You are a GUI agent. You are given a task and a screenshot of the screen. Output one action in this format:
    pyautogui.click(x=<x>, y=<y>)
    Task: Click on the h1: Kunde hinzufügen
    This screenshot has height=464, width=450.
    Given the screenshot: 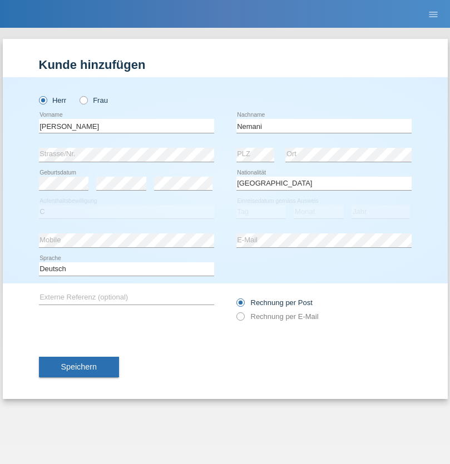 What is the action you would take?
    pyautogui.click(x=225, y=64)
    